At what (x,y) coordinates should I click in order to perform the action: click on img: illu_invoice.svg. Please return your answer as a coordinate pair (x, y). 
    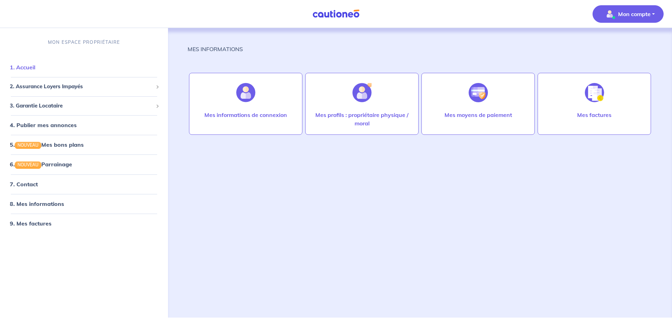
    Looking at the image, I should click on (594, 92).